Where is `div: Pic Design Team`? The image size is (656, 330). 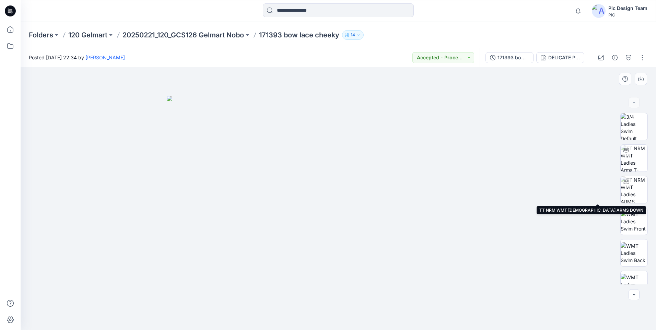
div: Pic Design Team is located at coordinates (628, 8).